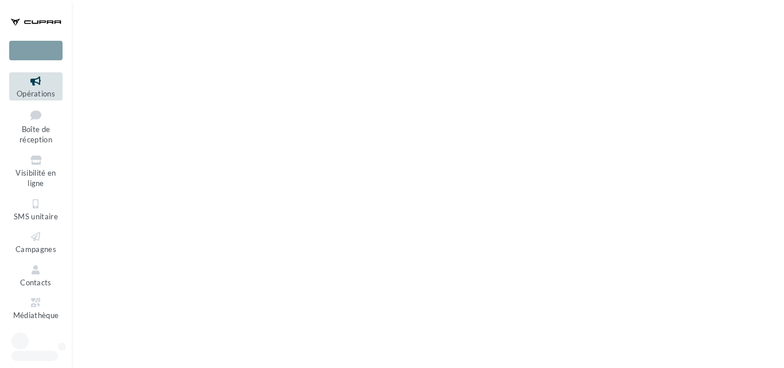 This screenshot has width=784, height=368. What do you see at coordinates (36, 86) in the screenshot?
I see `a: Opérations` at bounding box center [36, 86].